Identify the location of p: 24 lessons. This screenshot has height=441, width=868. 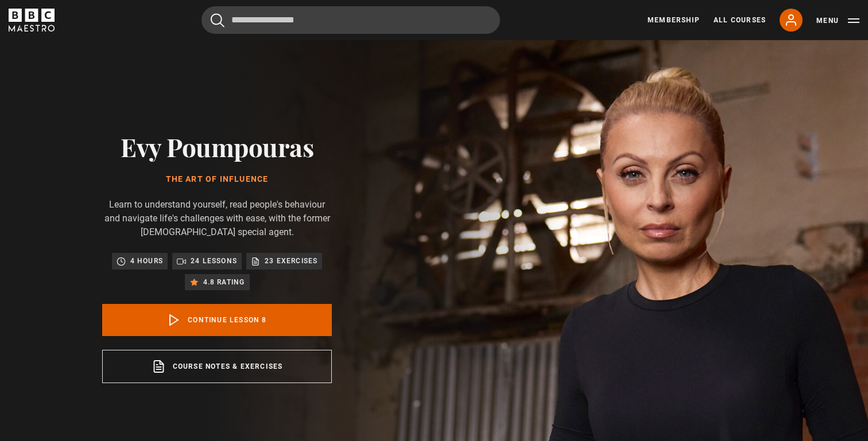
(214, 261).